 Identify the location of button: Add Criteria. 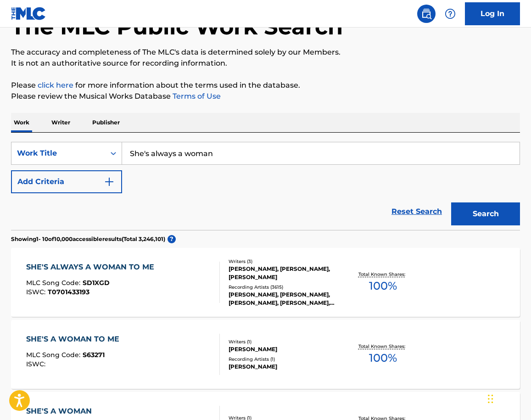
(67, 182).